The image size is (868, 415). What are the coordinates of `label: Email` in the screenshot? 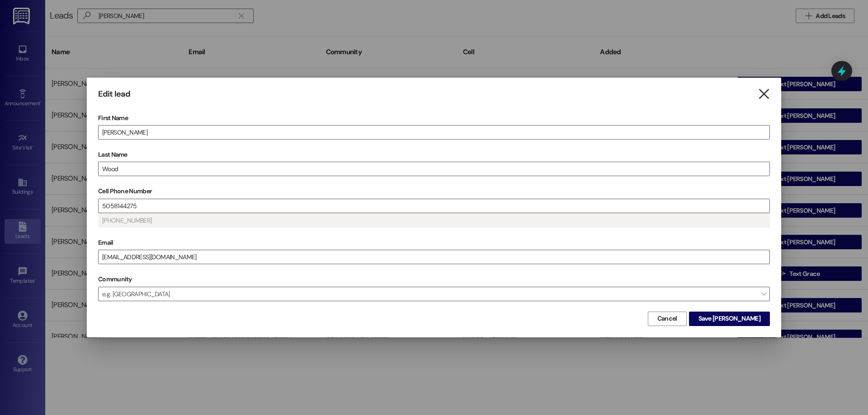 It's located at (434, 242).